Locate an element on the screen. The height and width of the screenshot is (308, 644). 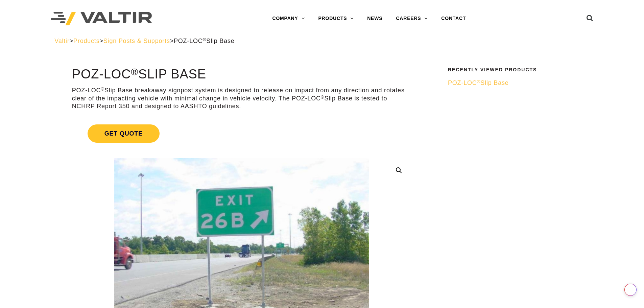
span: Sign Posts & Supports is located at coordinates (137, 41).